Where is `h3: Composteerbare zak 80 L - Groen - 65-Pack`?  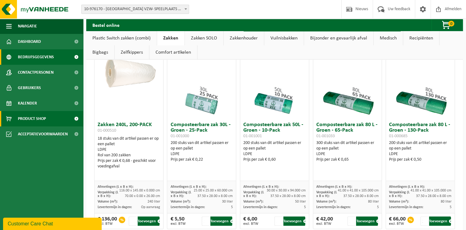 h3: Composteerbare zak 80 L - Groen - 65-Pack is located at coordinates (347, 130).